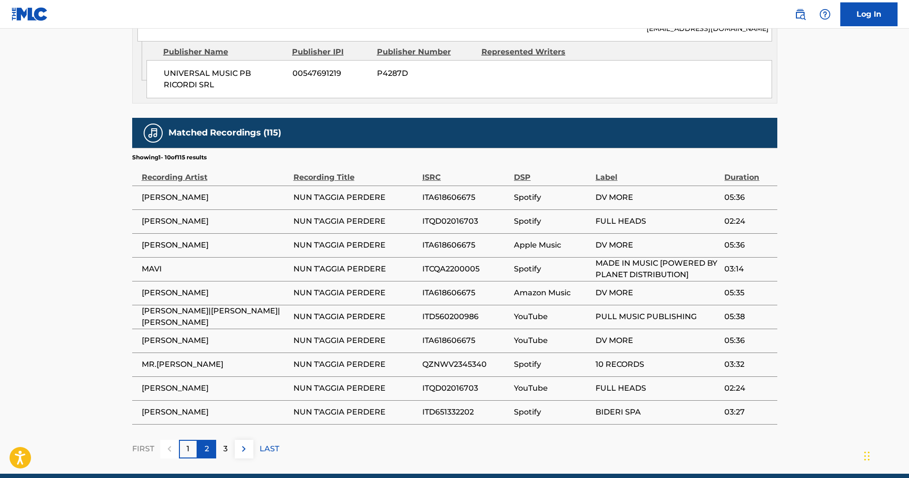 This screenshot has height=478, width=909. I want to click on span: 05:35, so click(748, 293).